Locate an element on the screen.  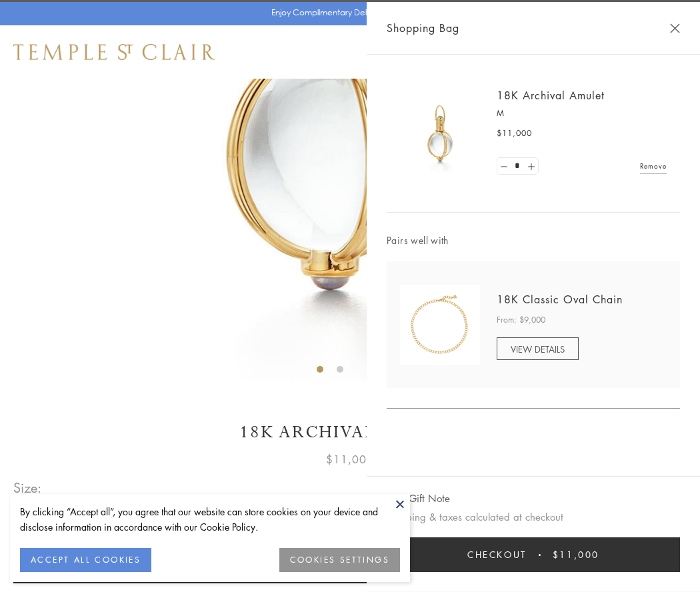
span: Size: is located at coordinates (28, 487).